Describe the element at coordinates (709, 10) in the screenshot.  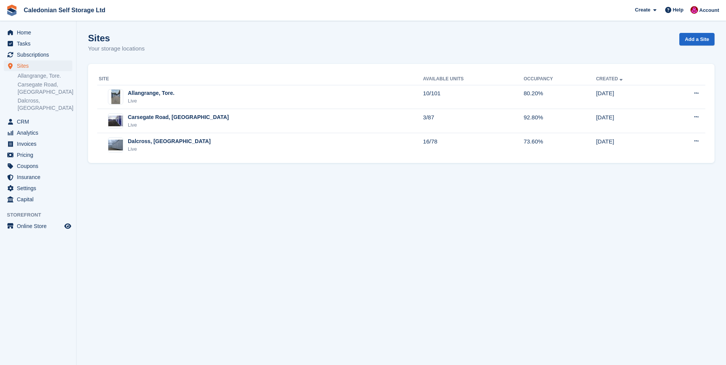
I see `span: Account` at that location.